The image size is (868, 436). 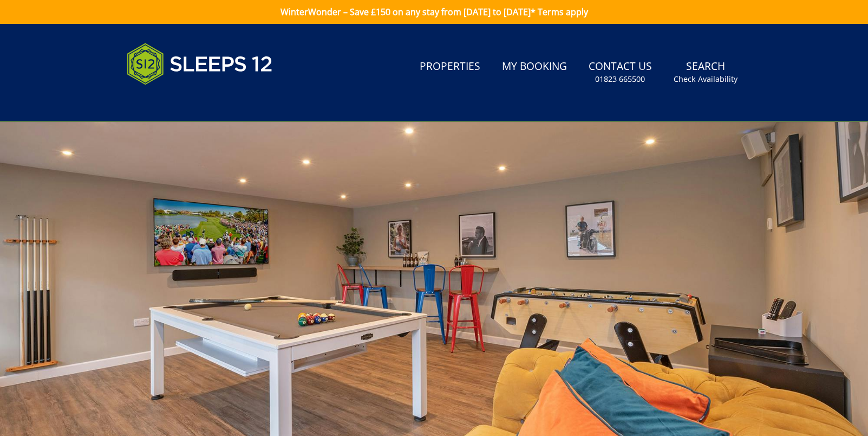 What do you see at coordinates (706, 79) in the screenshot?
I see `small: Check Availability` at bounding box center [706, 79].